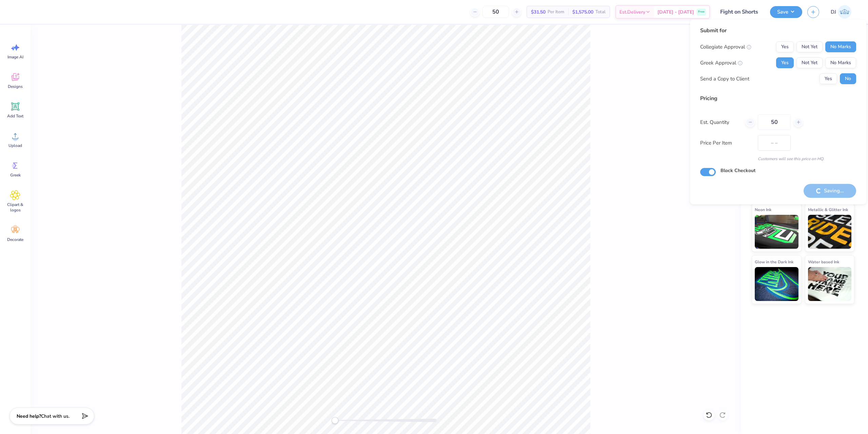  What do you see at coordinates (778, 31) in the screenshot?
I see `div: Submit for` at bounding box center [778, 31].